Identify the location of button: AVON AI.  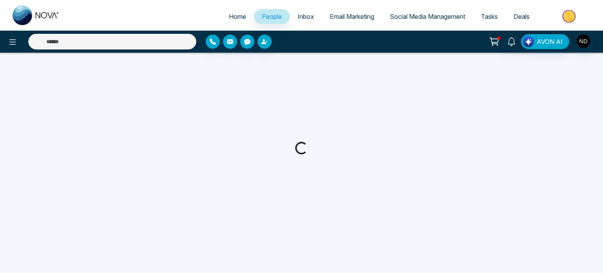
(544, 42).